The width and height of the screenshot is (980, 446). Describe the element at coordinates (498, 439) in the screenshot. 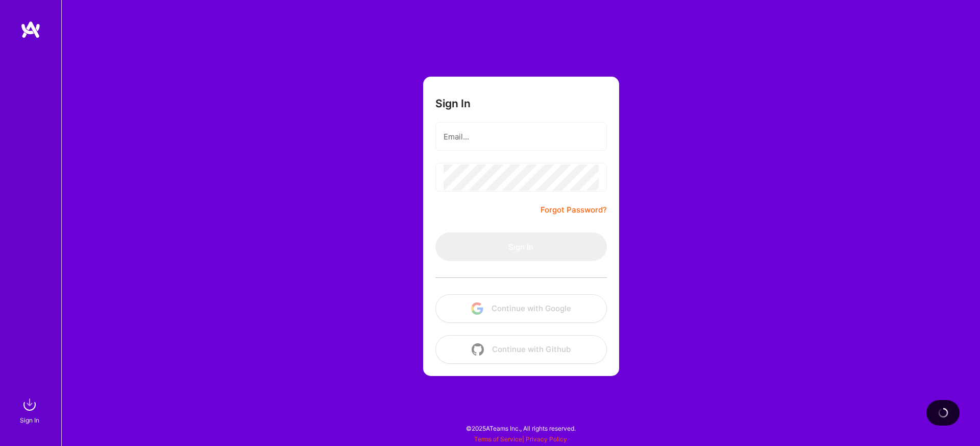

I see `a: Terms of Service` at that location.